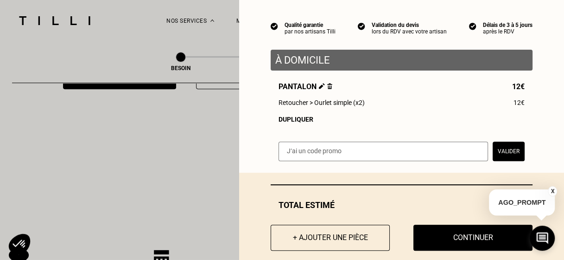 This screenshot has height=260, width=564. What do you see at coordinates (522, 202) in the screenshot?
I see `p: AGO_PROMPT` at bounding box center [522, 202].